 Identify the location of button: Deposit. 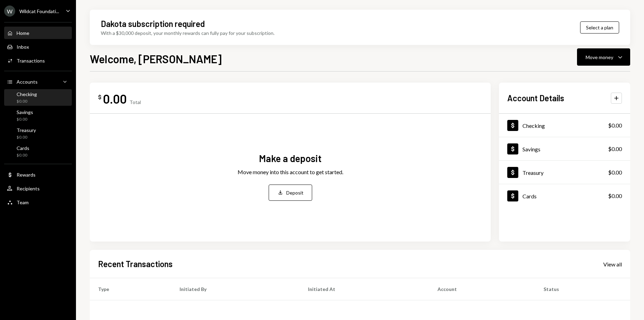
(291, 193).